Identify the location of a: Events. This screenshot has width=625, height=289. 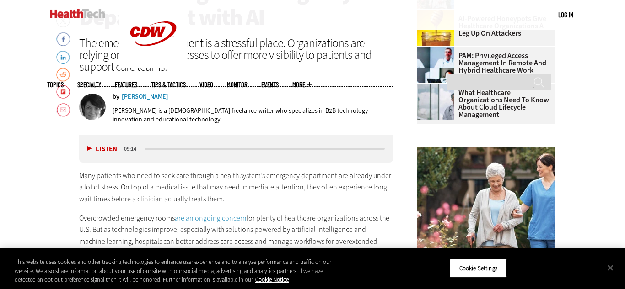
(270, 85).